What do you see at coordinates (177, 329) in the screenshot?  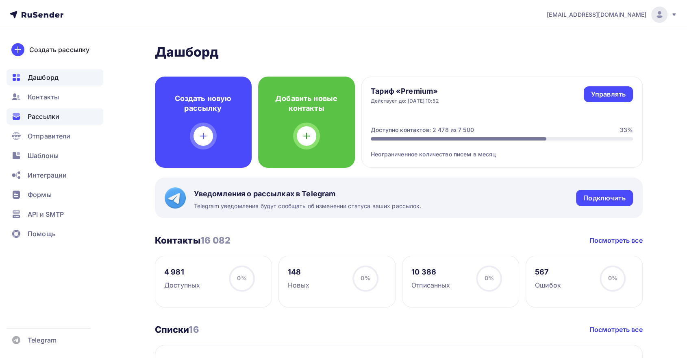 I see `h3: Списки` at bounding box center [177, 329].